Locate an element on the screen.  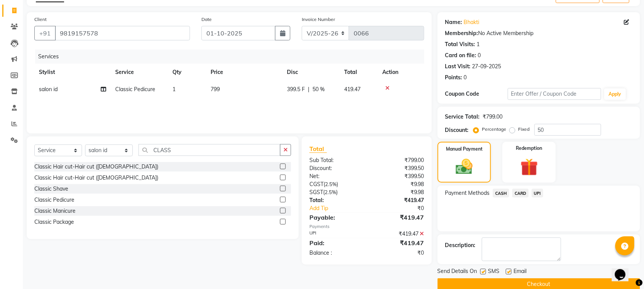
div: Paid: is located at coordinates (335, 243).